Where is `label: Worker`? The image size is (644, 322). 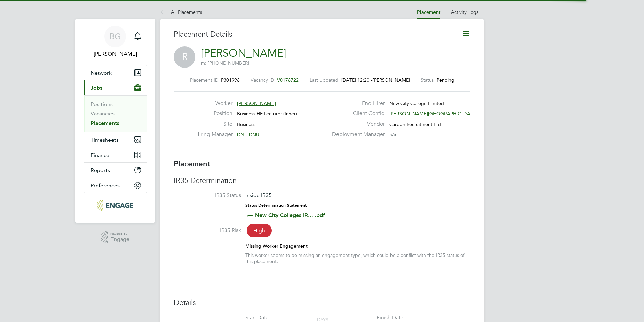 label: Worker is located at coordinates (214, 103).